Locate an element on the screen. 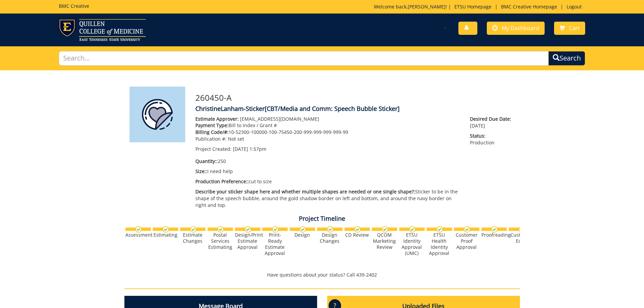 This screenshot has width=644, height=308. span: Production Preference:: is located at coordinates (222, 181).